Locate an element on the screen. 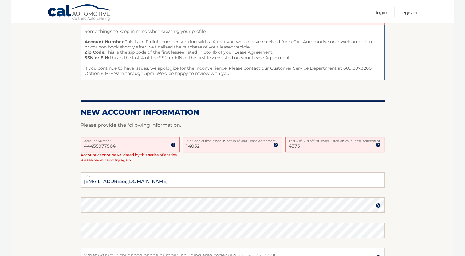 The height and width of the screenshot is (256, 465). a: Login is located at coordinates (381, 12).